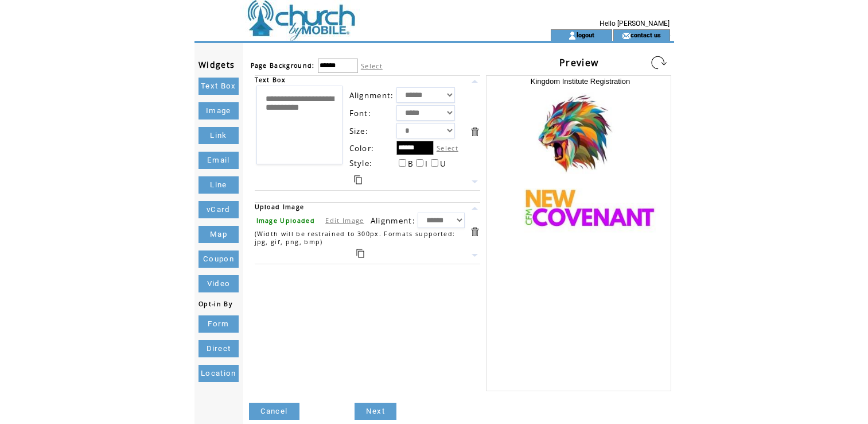 This screenshot has height=424, width=868. I want to click on span: Color:, so click(362, 148).